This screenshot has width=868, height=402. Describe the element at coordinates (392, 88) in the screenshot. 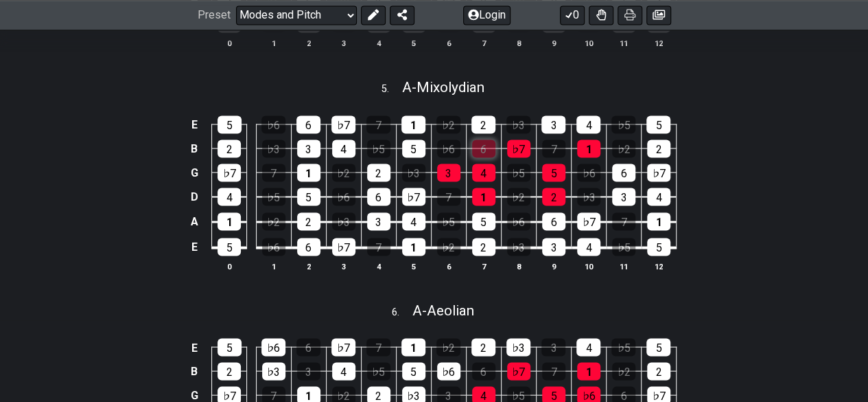

I see `span: 5 .` at that location.